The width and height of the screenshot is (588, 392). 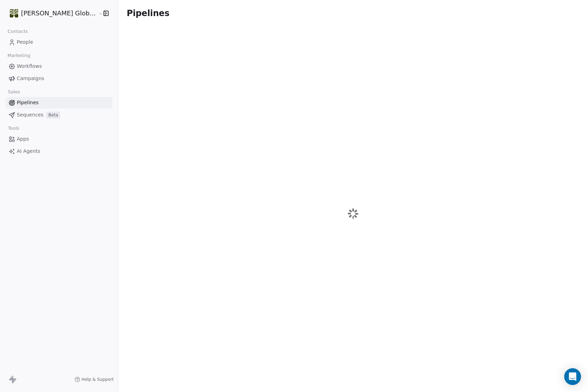 What do you see at coordinates (29, 66) in the screenshot?
I see `span: Workflows` at bounding box center [29, 66].